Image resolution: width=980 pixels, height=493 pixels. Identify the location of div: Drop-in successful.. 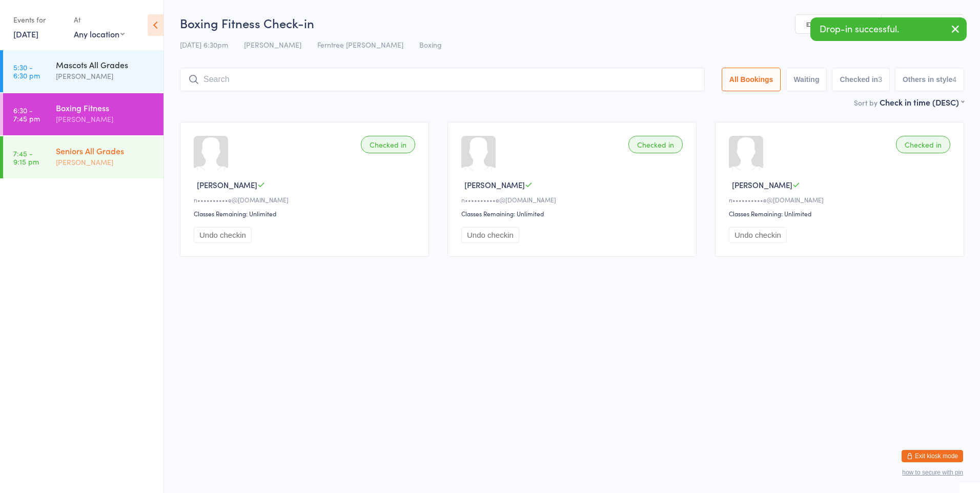
(888, 29).